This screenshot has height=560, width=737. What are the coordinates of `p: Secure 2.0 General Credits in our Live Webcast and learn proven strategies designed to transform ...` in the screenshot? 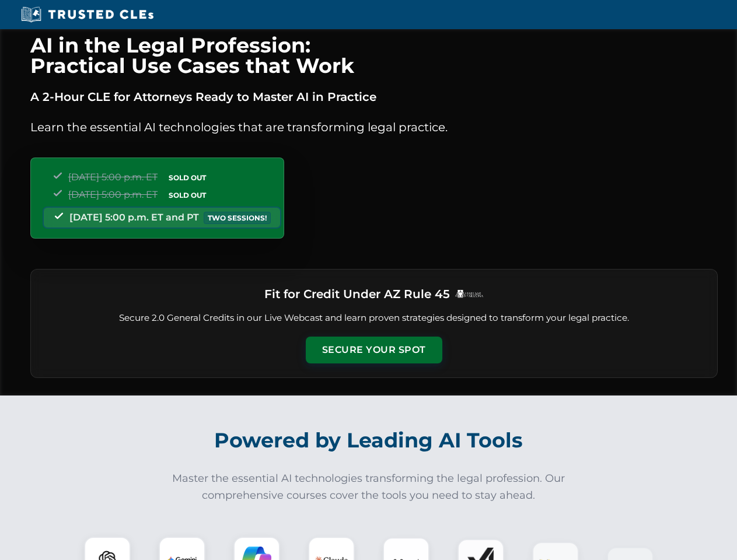 It's located at (374, 318).